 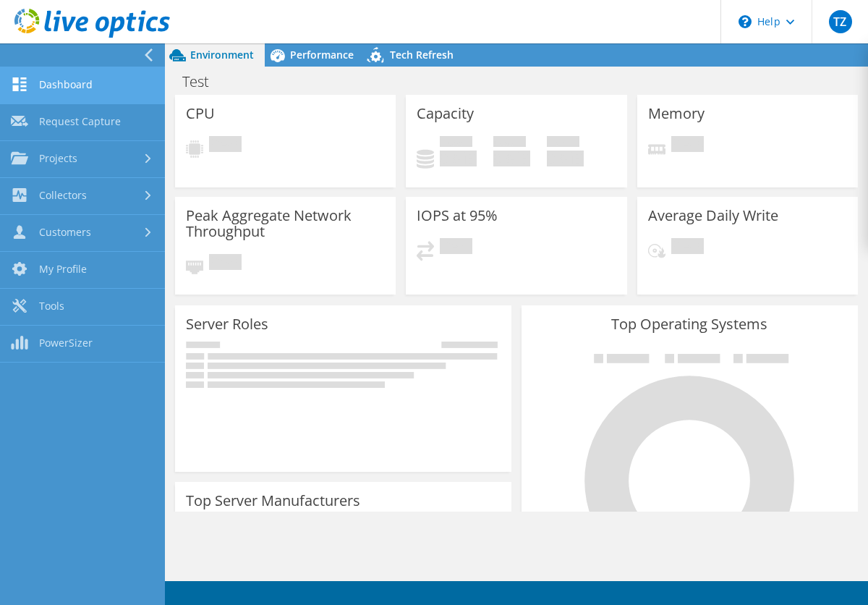 What do you see at coordinates (713, 216) in the screenshot?
I see `h3: Average Daily Write` at bounding box center [713, 216].